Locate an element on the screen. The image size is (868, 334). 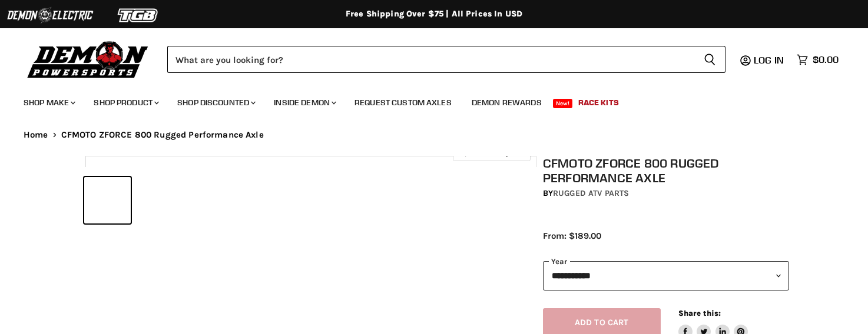
a: Shop Make is located at coordinates (48, 102).